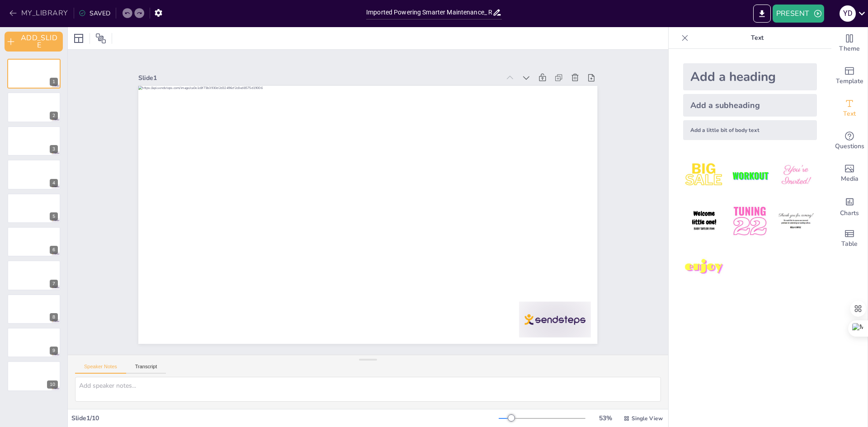 The image size is (868, 427). What do you see at coordinates (79, 38) in the screenshot?
I see `div: Layout` at bounding box center [79, 38].